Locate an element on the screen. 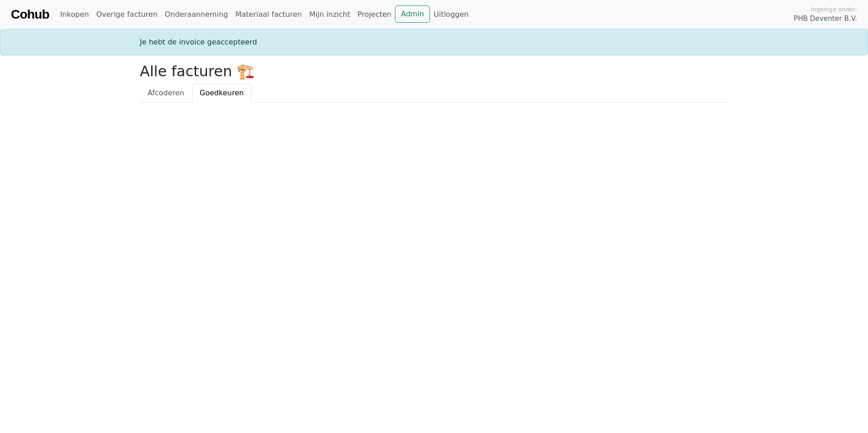  a: Inkopen is located at coordinates (74, 15).